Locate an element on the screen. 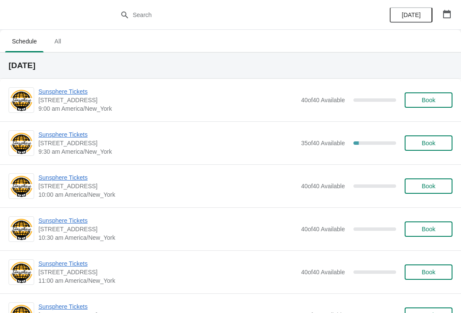 The width and height of the screenshot is (461, 313). span: All is located at coordinates (58, 41).